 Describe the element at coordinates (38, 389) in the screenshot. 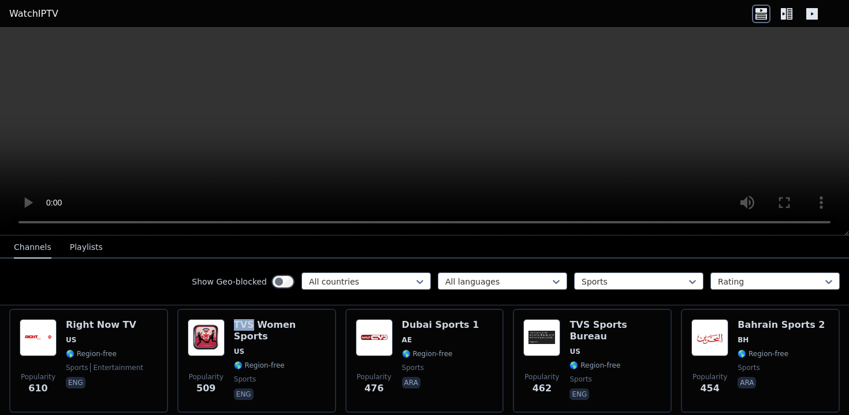

I see `span: 610` at that location.